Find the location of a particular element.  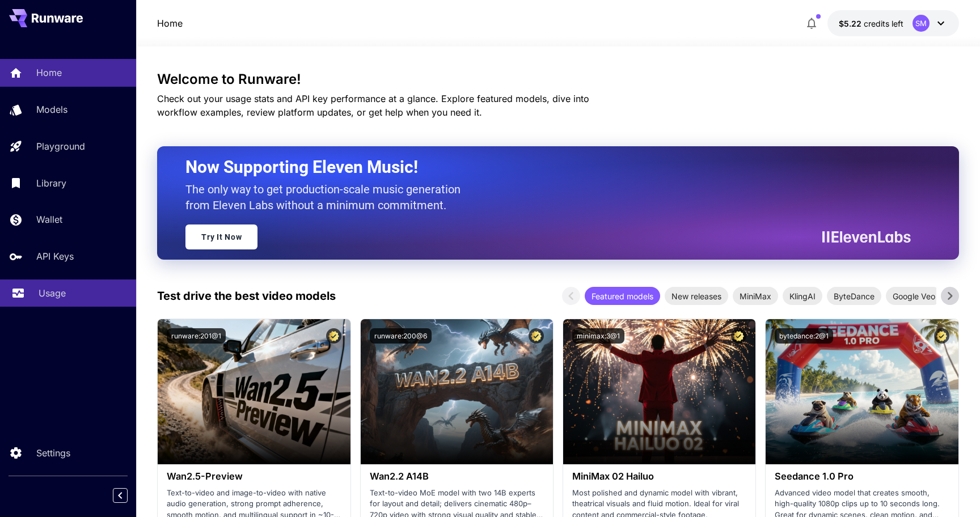

span: Featured models is located at coordinates (622, 296).